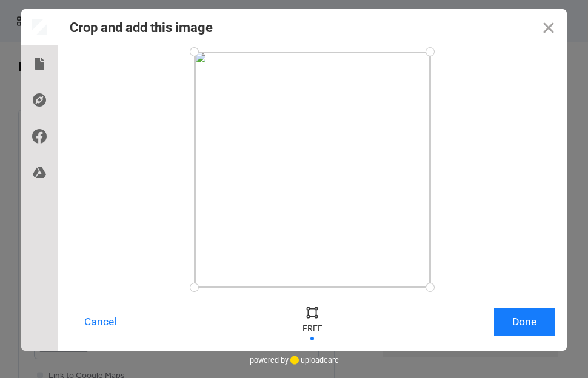 This screenshot has width=588, height=378. Describe the element at coordinates (39, 64) in the screenshot. I see `div: Local Files` at that location.